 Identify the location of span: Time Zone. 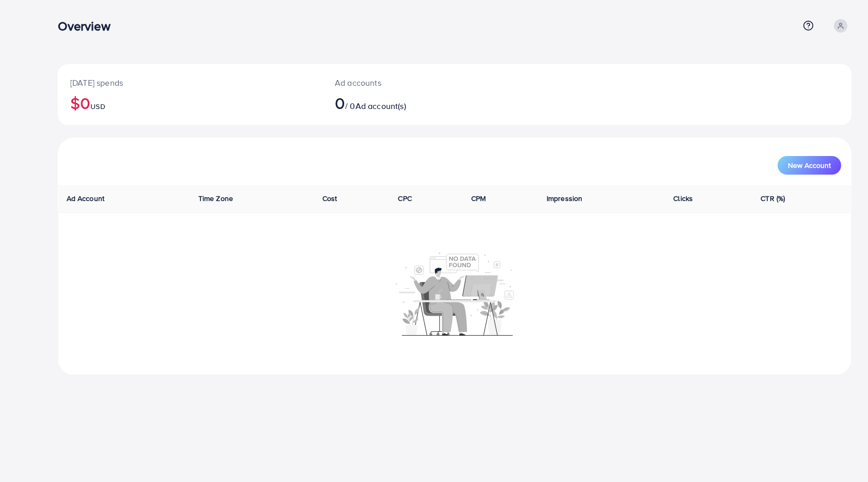
(216, 199).